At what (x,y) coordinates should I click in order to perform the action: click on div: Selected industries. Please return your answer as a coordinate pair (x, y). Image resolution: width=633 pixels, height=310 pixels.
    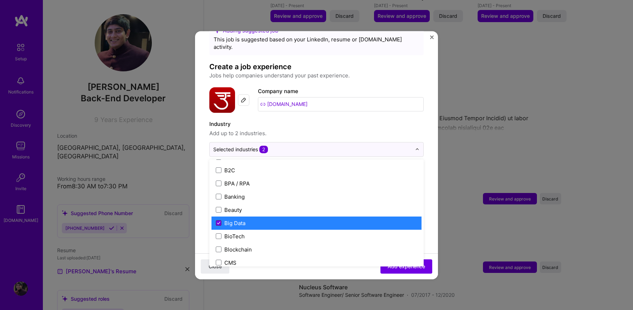
    Looking at the image, I should click on (240, 149).